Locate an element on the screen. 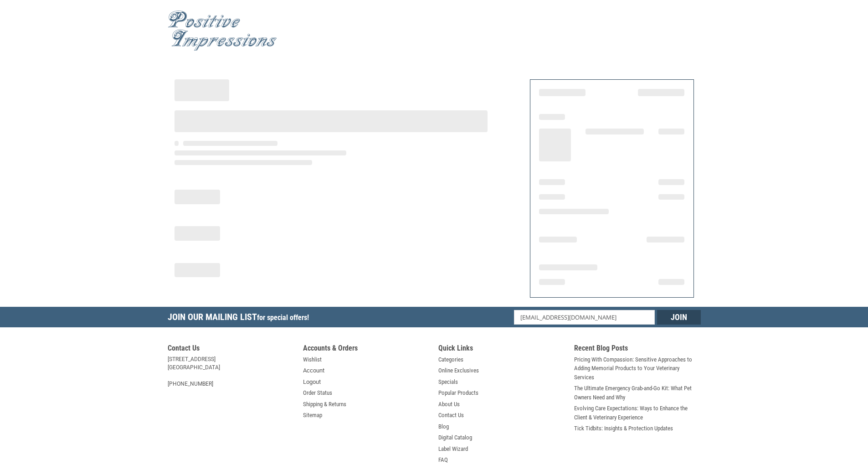 Image resolution: width=868 pixels, height=470 pixels. span: for special offers! is located at coordinates (283, 317).